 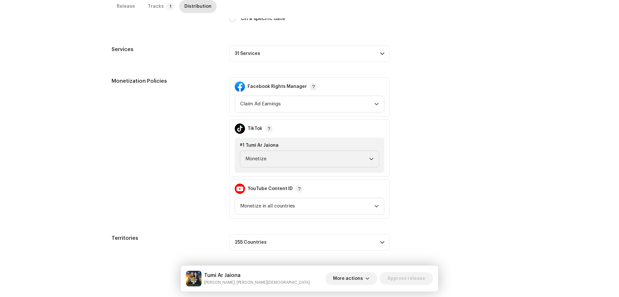 I want to click on strong: TikTok, so click(x=255, y=128).